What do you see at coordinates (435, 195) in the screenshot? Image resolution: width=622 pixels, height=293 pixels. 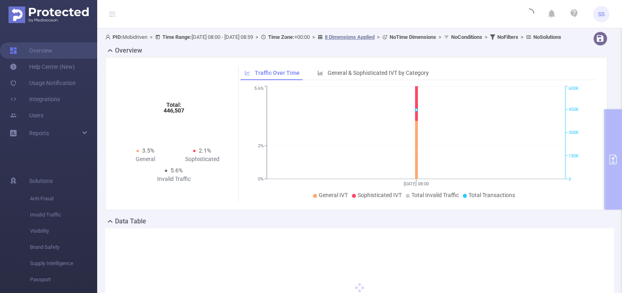 I see `span: Total Invalid Traffic` at bounding box center [435, 195].